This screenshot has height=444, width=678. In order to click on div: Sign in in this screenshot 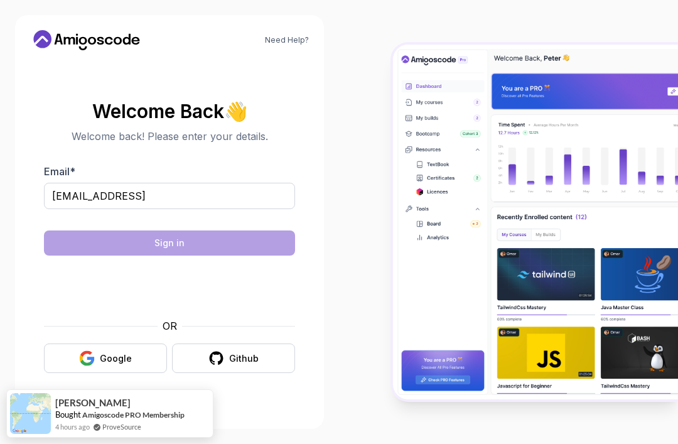, I will do `click(169, 243)`.